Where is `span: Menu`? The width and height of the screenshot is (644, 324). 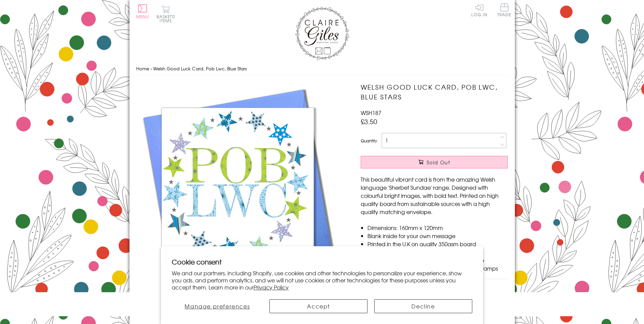 span: Menu is located at coordinates (143, 17).